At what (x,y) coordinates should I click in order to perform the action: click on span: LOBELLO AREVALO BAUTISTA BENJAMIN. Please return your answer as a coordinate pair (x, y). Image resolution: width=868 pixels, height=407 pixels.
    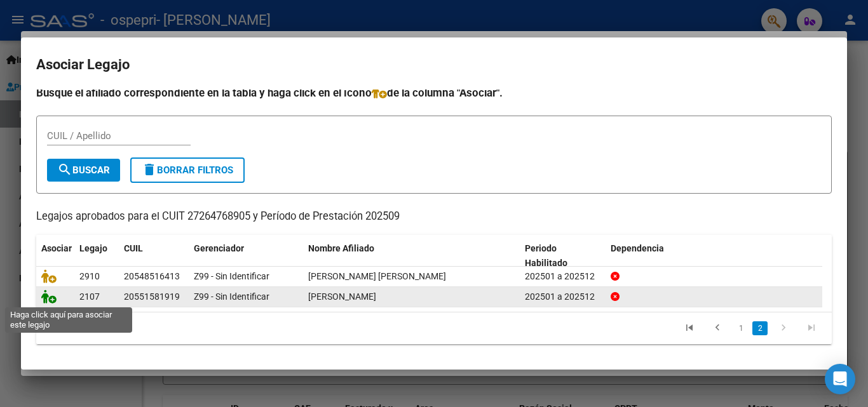
    Looking at the image, I should click on (377, 276).